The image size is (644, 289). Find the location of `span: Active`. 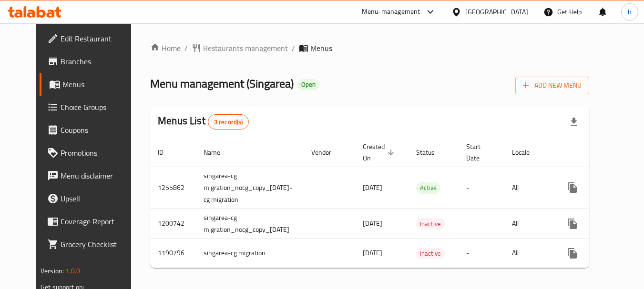

span: Active is located at coordinates (428, 187).